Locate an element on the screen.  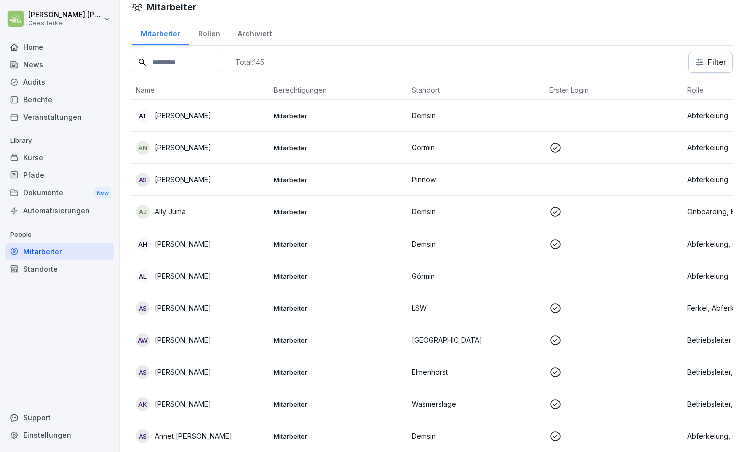
div: AN is located at coordinates (143, 148).